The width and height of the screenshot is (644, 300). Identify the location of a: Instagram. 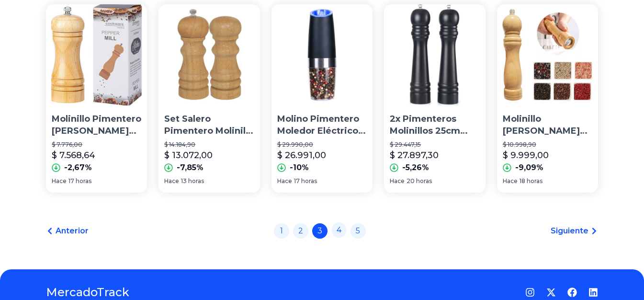
(530, 293).